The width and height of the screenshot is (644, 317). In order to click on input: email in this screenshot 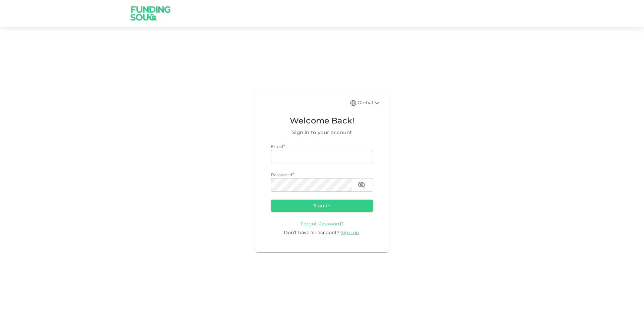, I will do `click(322, 157)`.